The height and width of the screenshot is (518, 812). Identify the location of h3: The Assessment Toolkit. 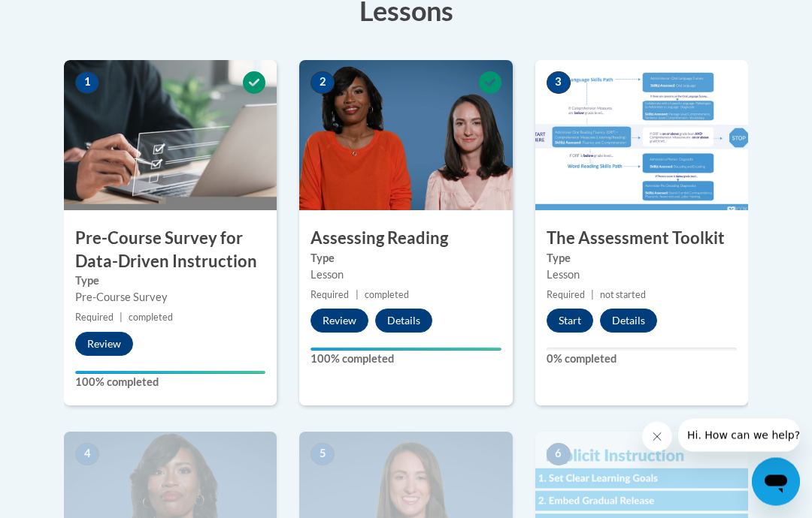
(641, 239).